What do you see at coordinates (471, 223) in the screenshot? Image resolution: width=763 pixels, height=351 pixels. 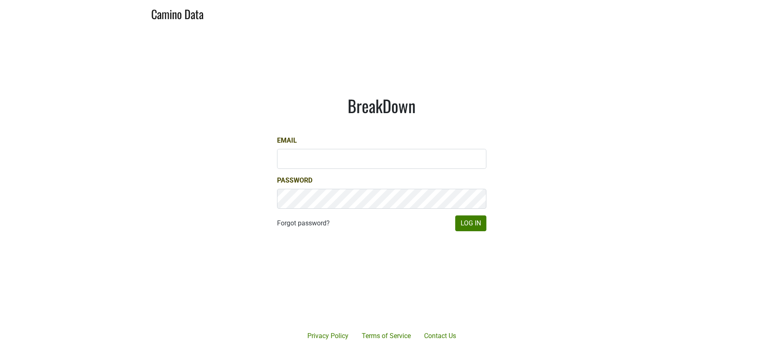 I see `button: Log In` at bounding box center [471, 223].